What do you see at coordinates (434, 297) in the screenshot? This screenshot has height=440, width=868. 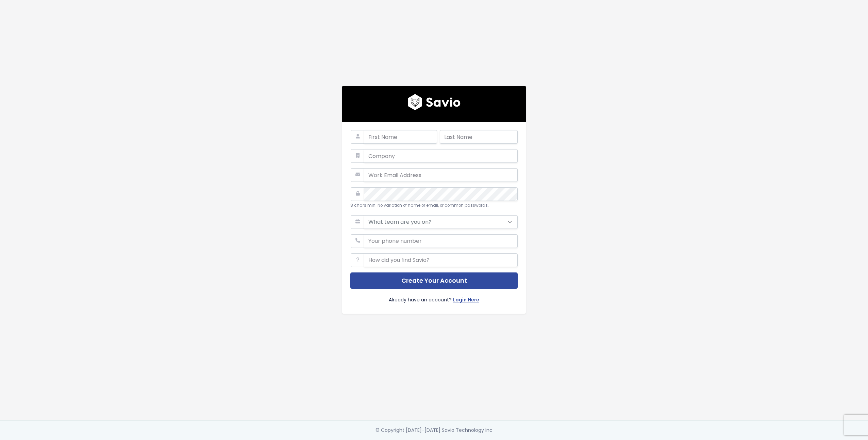 I see `div: Already have an account?` at bounding box center [434, 297].